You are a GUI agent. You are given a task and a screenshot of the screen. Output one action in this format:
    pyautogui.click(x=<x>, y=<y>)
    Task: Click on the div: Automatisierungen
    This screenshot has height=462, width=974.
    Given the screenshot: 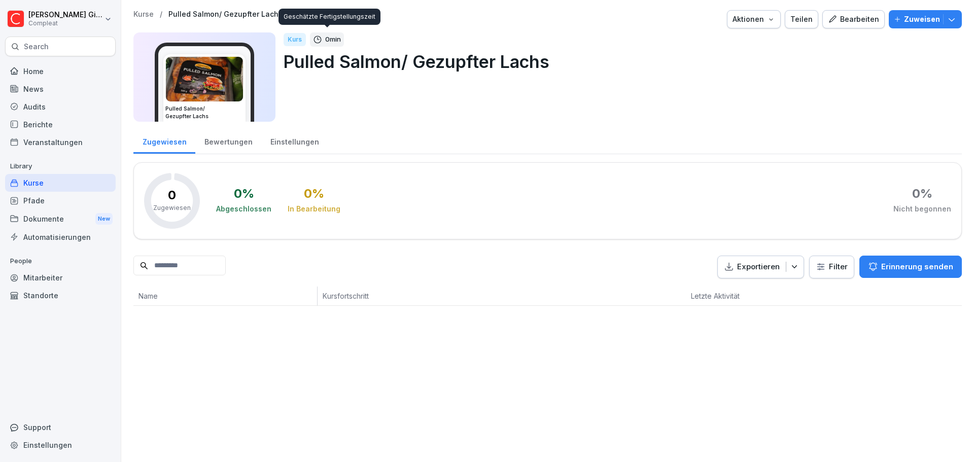 What is the action you would take?
    pyautogui.click(x=60, y=237)
    